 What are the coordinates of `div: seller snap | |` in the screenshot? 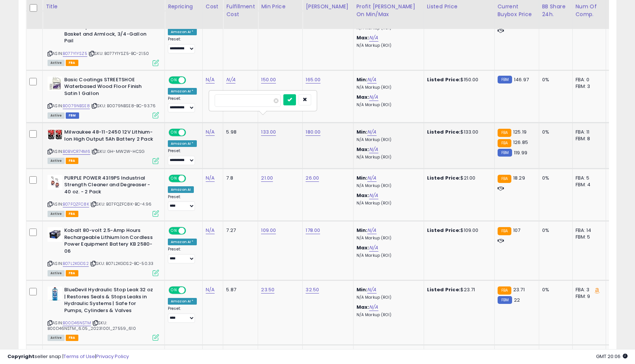 It's located at (68, 356).